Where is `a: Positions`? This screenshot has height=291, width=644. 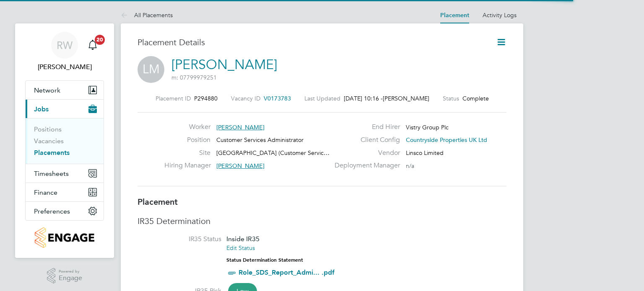 a: Positions is located at coordinates (48, 129).